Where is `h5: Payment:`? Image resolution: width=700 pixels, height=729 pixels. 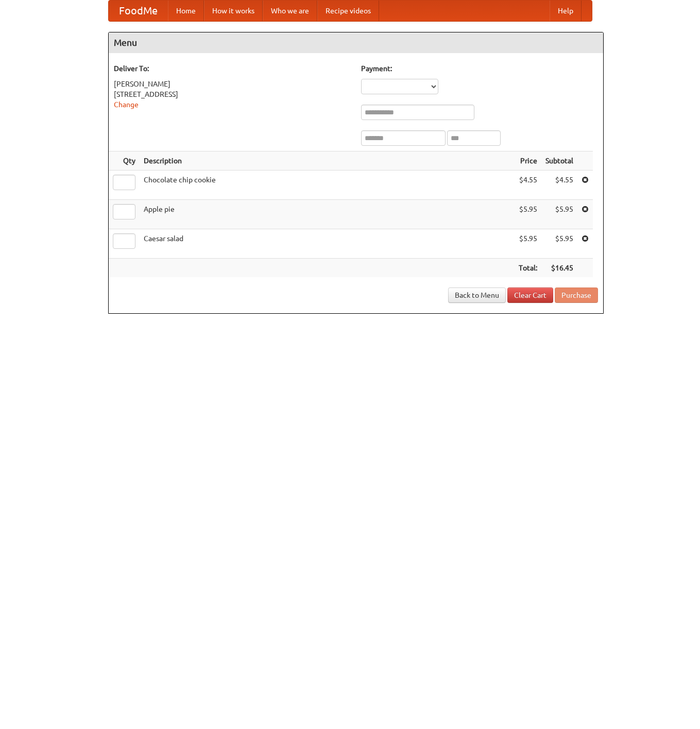 h5: Payment: is located at coordinates (479, 68).